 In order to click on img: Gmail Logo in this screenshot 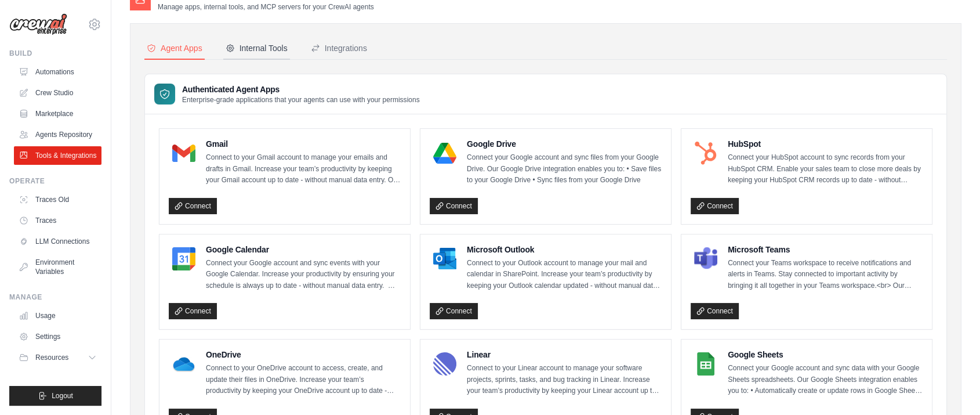, I will do `click(184, 153)`.